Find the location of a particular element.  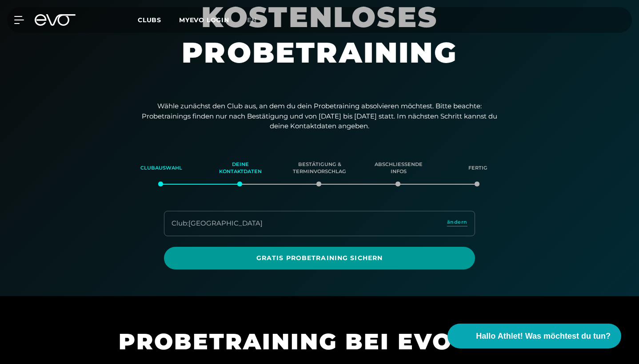

a: MYEVO LOGIN is located at coordinates (204, 20).